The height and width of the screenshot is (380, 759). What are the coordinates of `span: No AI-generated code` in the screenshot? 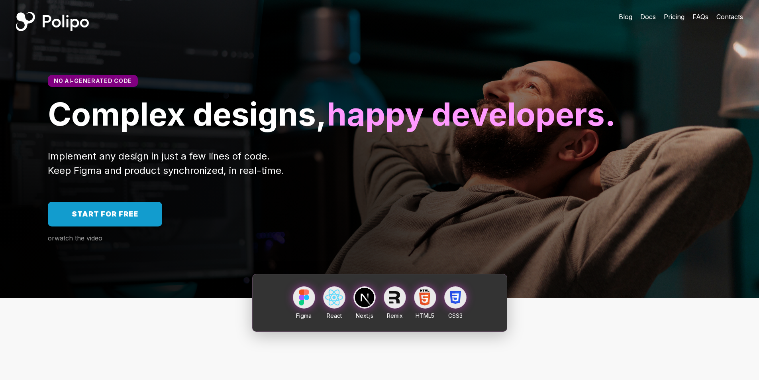 It's located at (93, 80).